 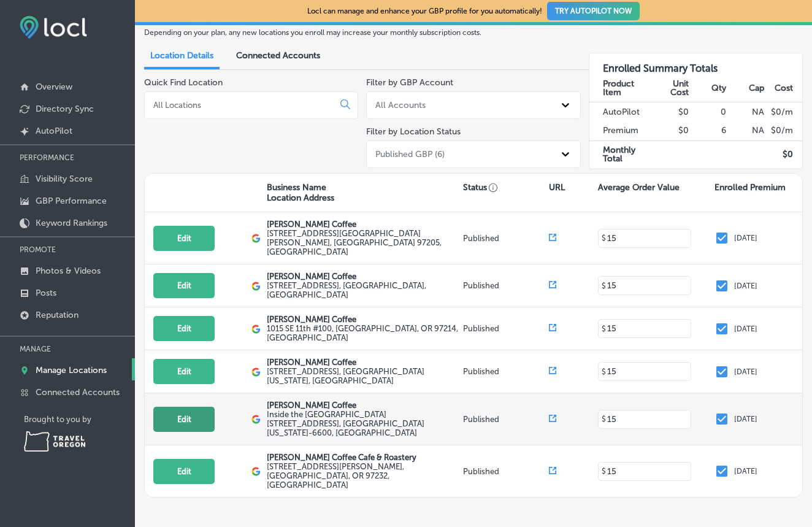 What do you see at coordinates (54, 131) in the screenshot?
I see `p: AutoPilot` at bounding box center [54, 131].